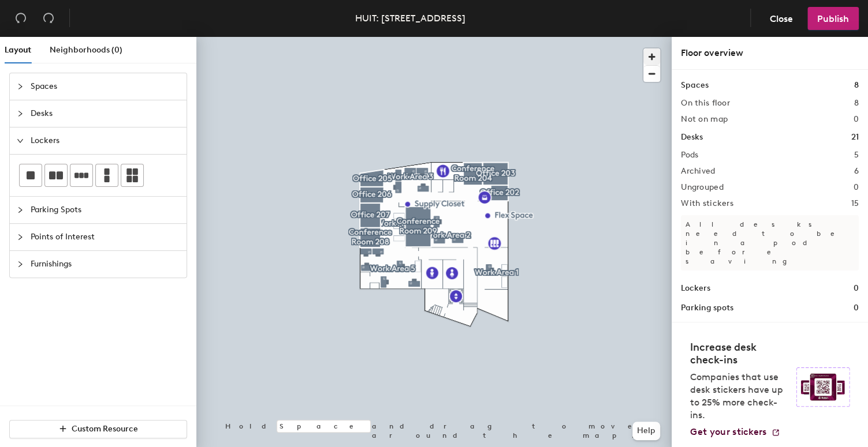 The height and width of the screenshot is (447, 868). What do you see at coordinates (704, 119) in the screenshot?
I see `h2: Not on map` at bounding box center [704, 119].